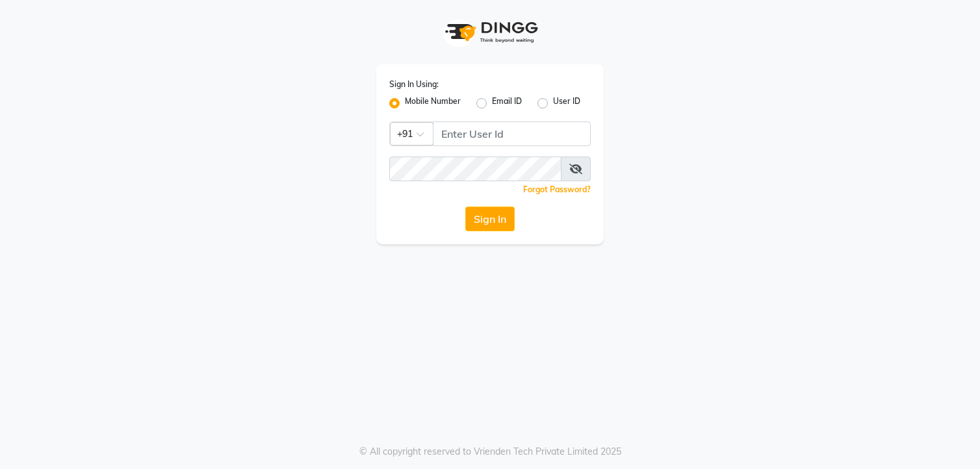  What do you see at coordinates (433, 103) in the screenshot?
I see `label: Mobile Number` at bounding box center [433, 103].